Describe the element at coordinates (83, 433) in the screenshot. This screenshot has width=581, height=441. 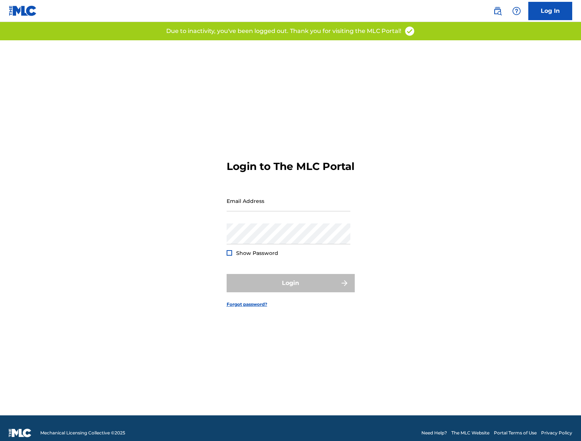
I see `span: Mechanical Licensing Collective © 2025` at that location.